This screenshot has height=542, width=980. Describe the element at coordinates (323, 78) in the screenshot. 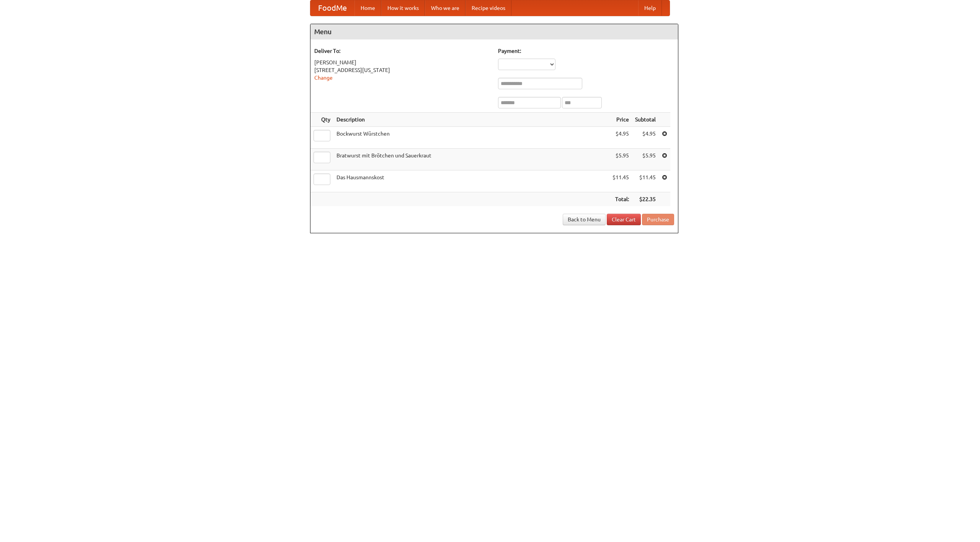

I see `a: Change` at that location.